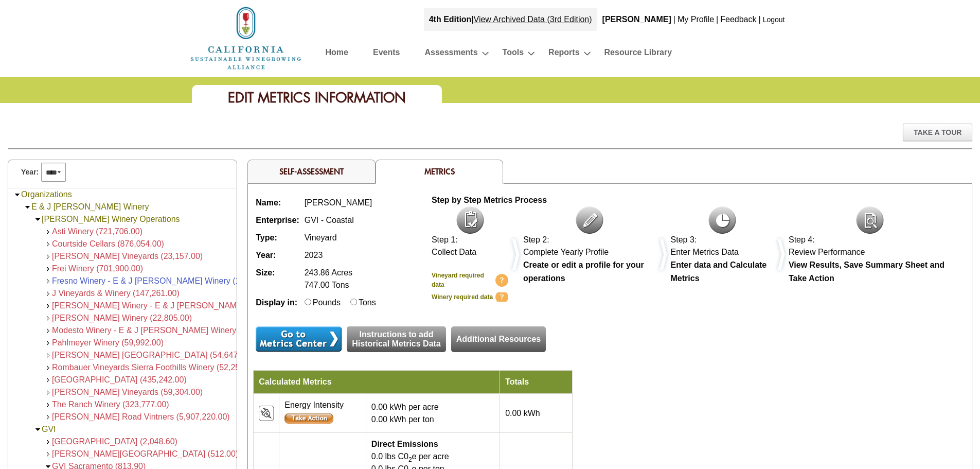 This screenshot has height=469, width=980. Describe the element at coordinates (246, 38) in the screenshot. I see `img: logo_cswa2x.png` at that location.